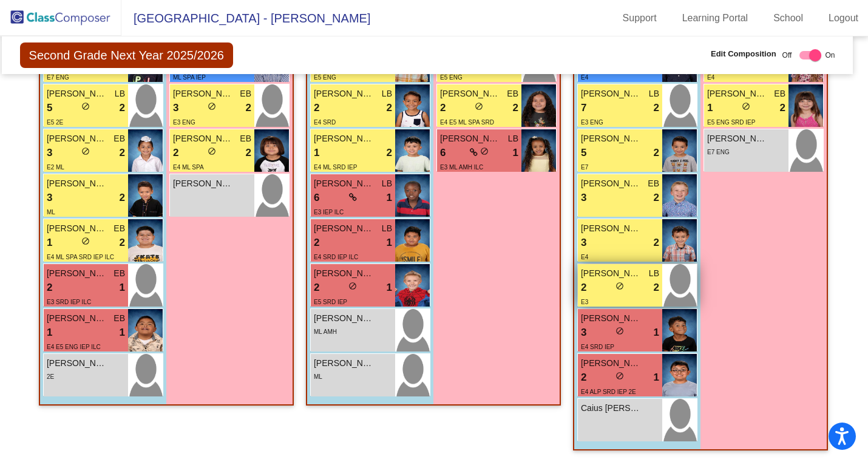 This screenshot has width=868, height=462. I want to click on a: School, so click(788, 19).